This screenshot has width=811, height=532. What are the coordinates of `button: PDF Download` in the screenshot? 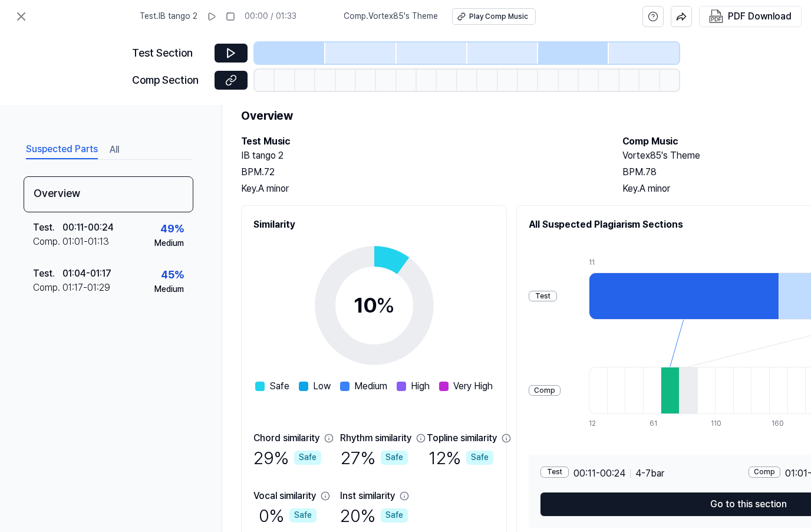 It's located at (751, 16).